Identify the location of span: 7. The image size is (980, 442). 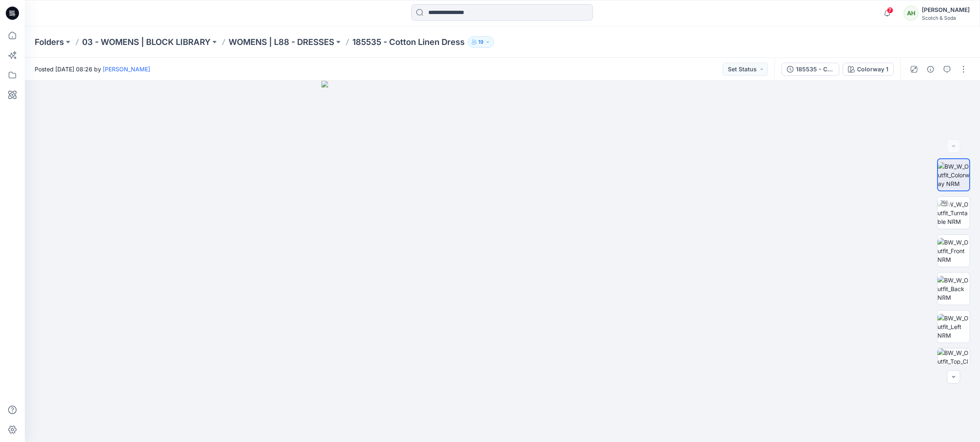
(890, 10).